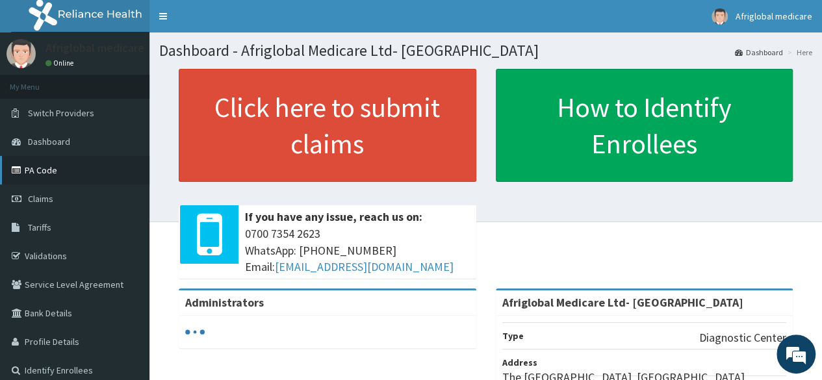  I want to click on li: Here, so click(798, 52).